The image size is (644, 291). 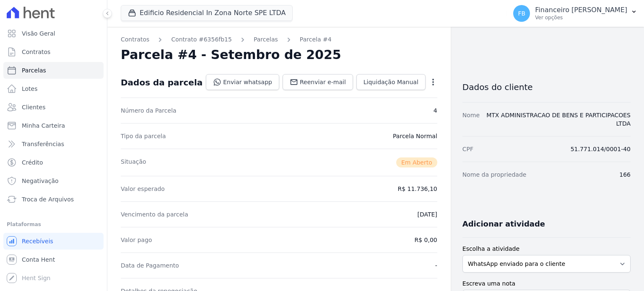 I want to click on span: Reenviar e-mail, so click(x=323, y=82).